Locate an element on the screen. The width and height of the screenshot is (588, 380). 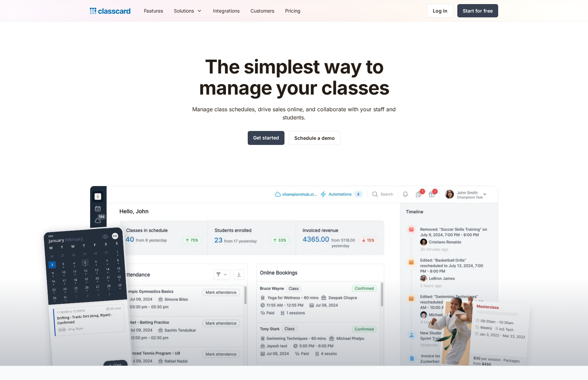
a: Pricing is located at coordinates (292, 11).